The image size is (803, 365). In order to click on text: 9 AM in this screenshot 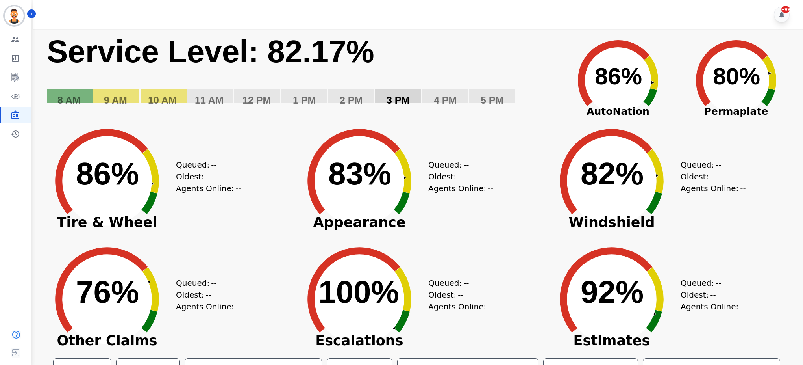, I will do `click(115, 100)`.